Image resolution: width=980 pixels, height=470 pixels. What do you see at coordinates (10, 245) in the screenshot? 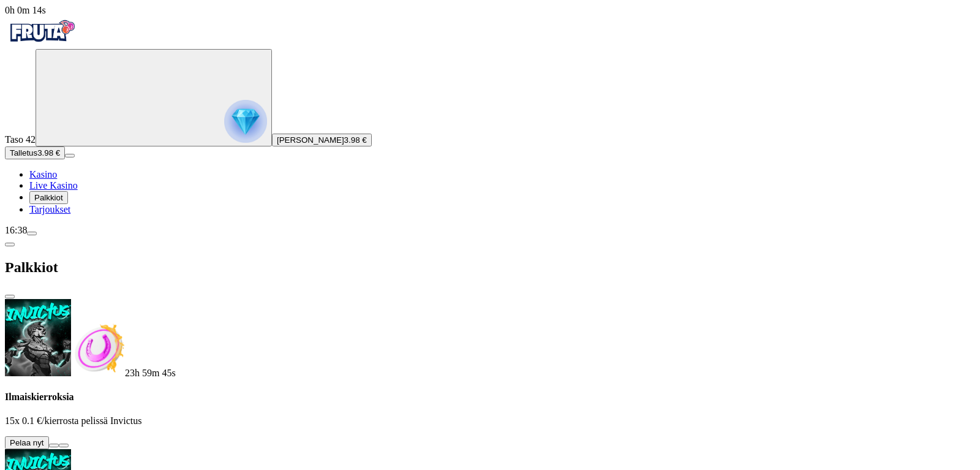
I see `button: chevron-left icon` at bounding box center [10, 245].